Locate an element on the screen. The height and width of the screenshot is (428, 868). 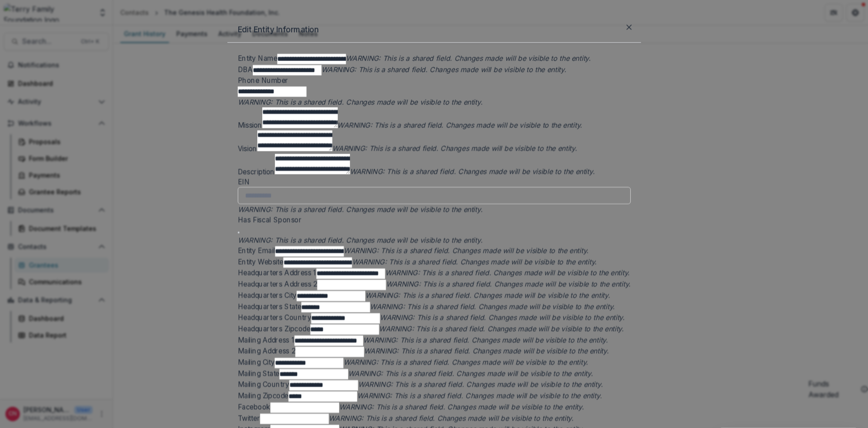
label: Facebook is located at coordinates (253, 407).